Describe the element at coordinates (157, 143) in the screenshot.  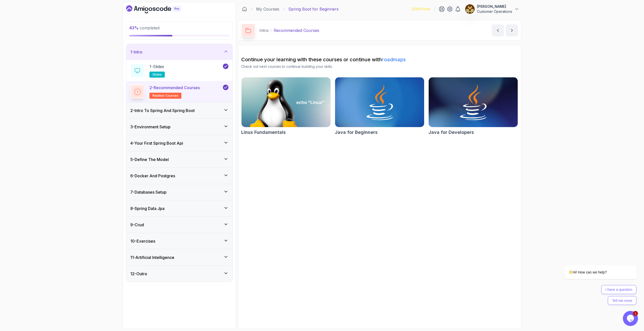
I see `h3: 4 - Your First Spring Boot Api` at that location.